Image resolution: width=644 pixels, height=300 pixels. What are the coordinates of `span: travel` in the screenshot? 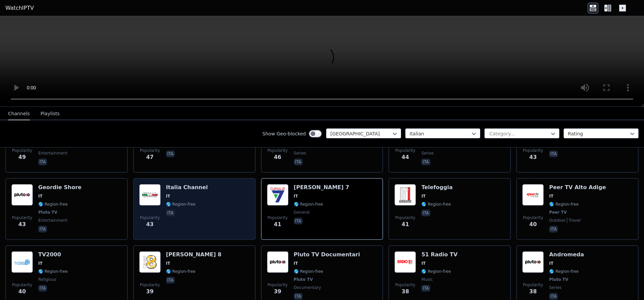 It's located at (573, 220).